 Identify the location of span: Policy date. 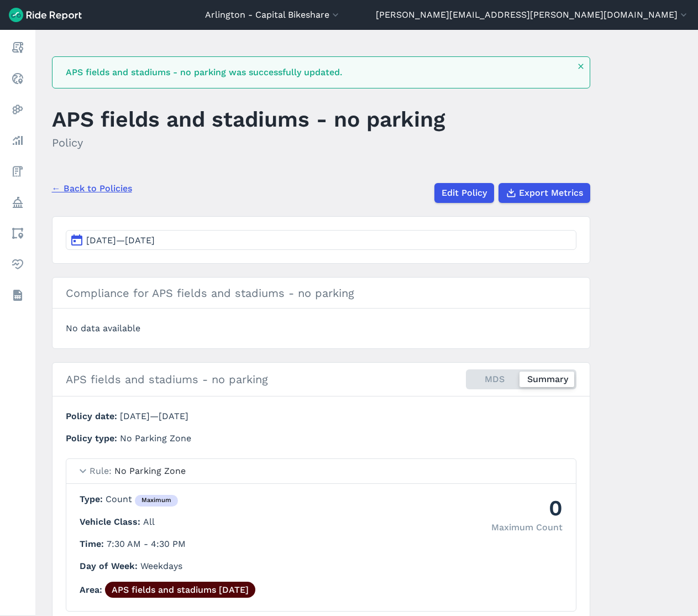
(93, 416).